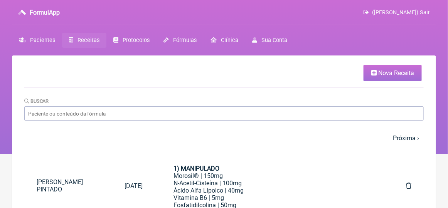 The width and height of the screenshot is (448, 208). Describe the element at coordinates (180, 40) in the screenshot. I see `a: Fórmulas` at that location.